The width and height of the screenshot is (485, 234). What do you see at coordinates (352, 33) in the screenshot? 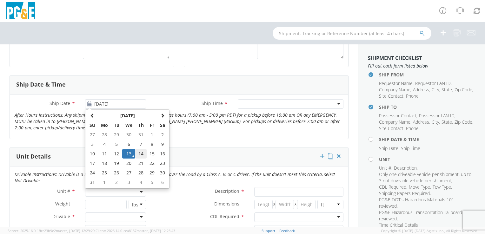
I see `input: Shipment, Tracking or Reference Number (at least 4 chars)` at bounding box center [352, 33].